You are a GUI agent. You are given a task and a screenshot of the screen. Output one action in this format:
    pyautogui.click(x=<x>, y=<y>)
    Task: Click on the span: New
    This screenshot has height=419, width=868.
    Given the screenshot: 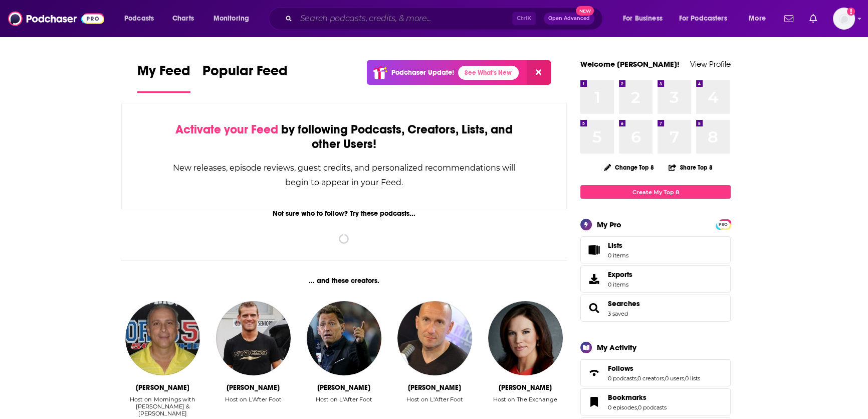 What is the action you would take?
    pyautogui.click(x=585, y=11)
    